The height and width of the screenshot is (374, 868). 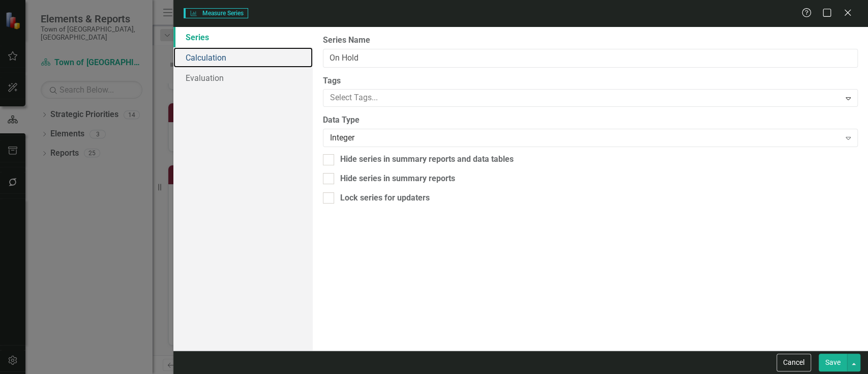 What do you see at coordinates (216, 13) in the screenshot?
I see `span: Measure Series` at bounding box center [216, 13].